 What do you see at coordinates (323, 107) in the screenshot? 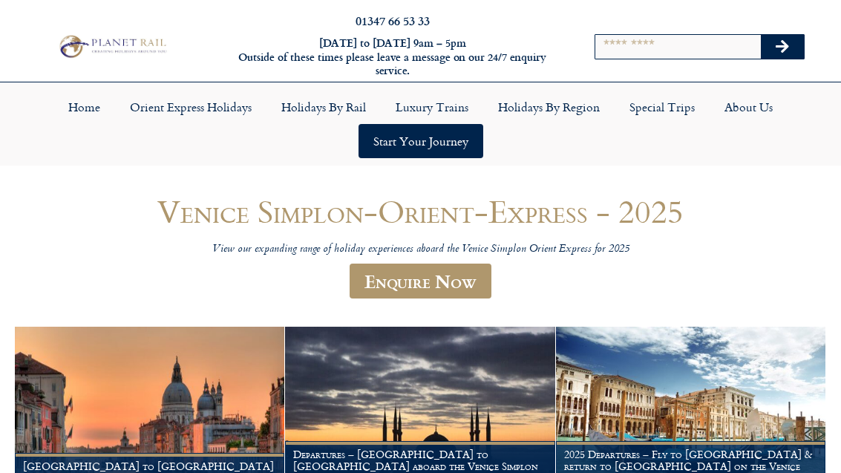
I see `a: Holidays by Rail` at bounding box center [323, 107].